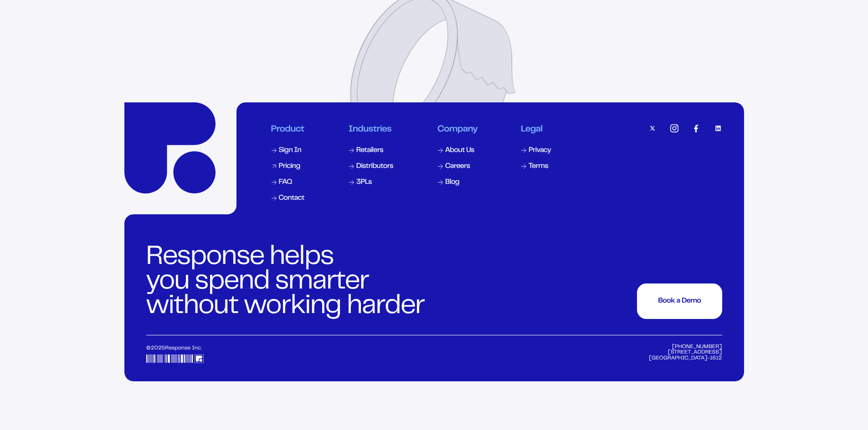 Image resolution: width=868 pixels, height=430 pixels. What do you see at coordinates (285, 183) in the screenshot?
I see `div: FAQ` at bounding box center [285, 183].